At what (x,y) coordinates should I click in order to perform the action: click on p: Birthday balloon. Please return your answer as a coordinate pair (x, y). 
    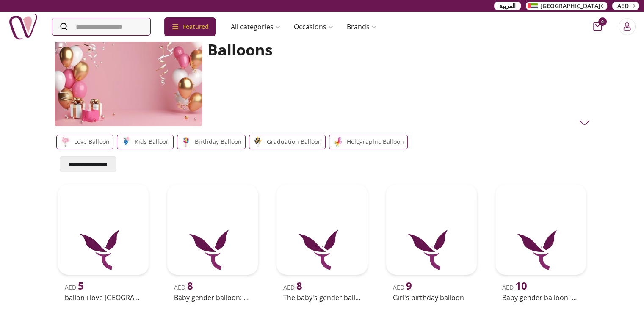
    Looking at the image, I should click on (218, 142).